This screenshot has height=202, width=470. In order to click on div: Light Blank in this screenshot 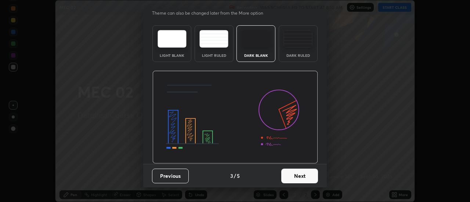, I will do `click(172, 55)`.